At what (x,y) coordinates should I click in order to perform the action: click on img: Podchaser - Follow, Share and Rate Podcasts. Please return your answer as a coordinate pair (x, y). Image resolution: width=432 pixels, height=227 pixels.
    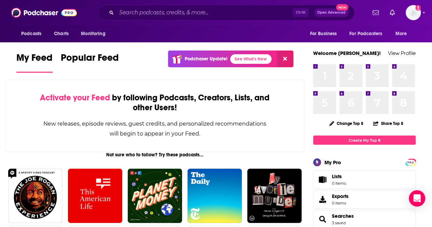
    Looking at the image, I should click on (44, 13).